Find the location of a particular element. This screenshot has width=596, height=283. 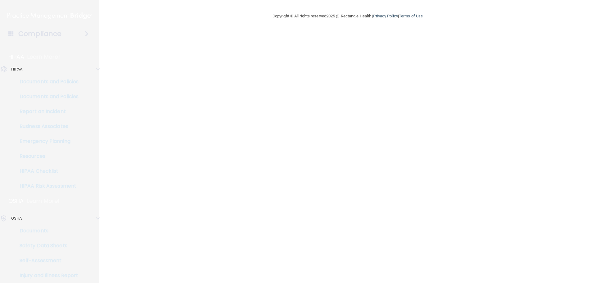

h4: Compliance is located at coordinates (40, 34).